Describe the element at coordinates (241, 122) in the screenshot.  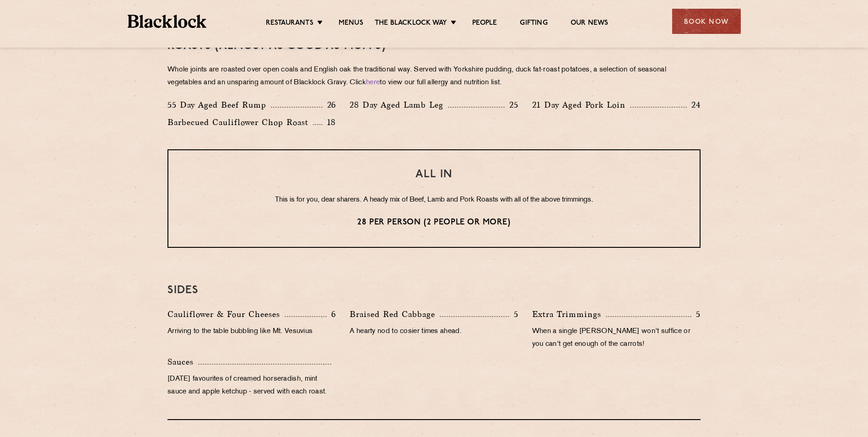
I see `p: Barbecued Cauliflower Chop Roast` at that location.